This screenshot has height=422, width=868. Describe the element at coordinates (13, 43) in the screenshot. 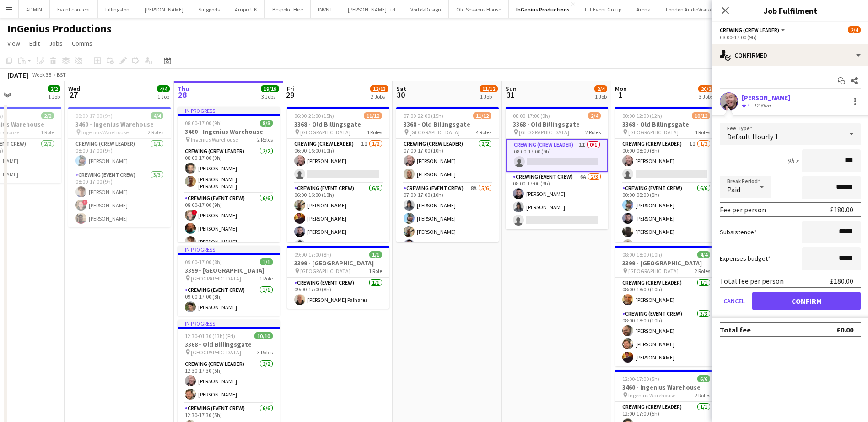

I see `a: View` at that location.